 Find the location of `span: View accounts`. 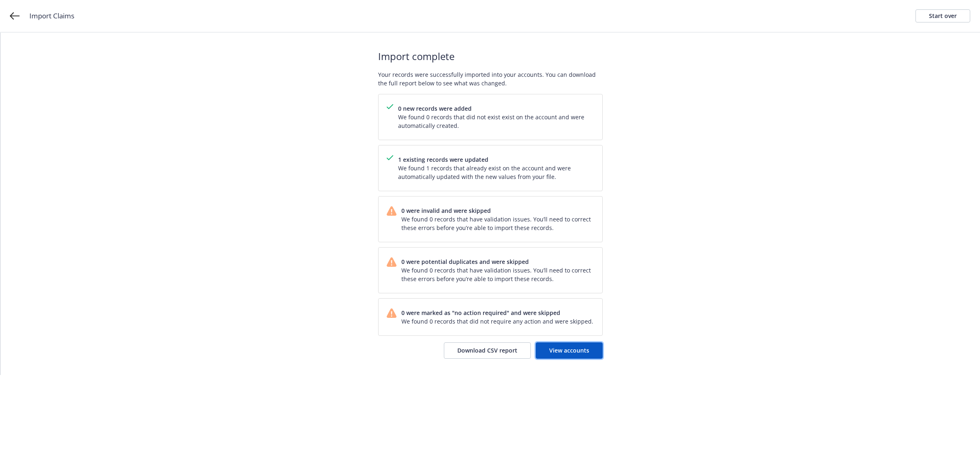

span: View accounts is located at coordinates (569, 351).